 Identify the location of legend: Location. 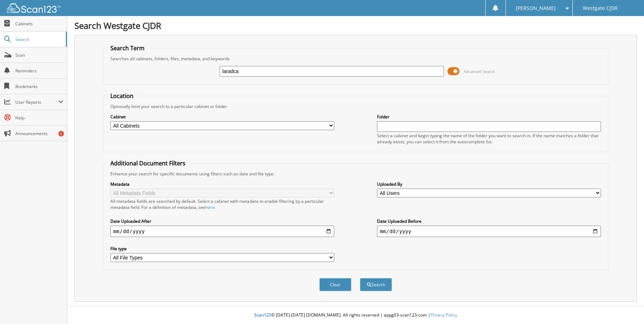
(122, 96).